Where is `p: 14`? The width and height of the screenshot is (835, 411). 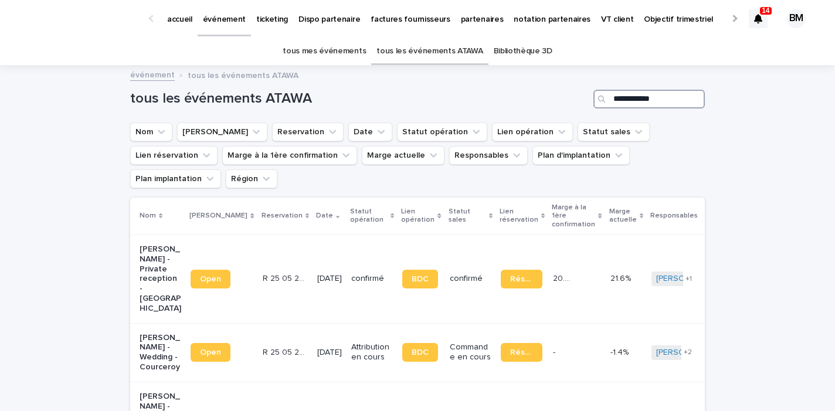 p: 14 is located at coordinates (765, 11).